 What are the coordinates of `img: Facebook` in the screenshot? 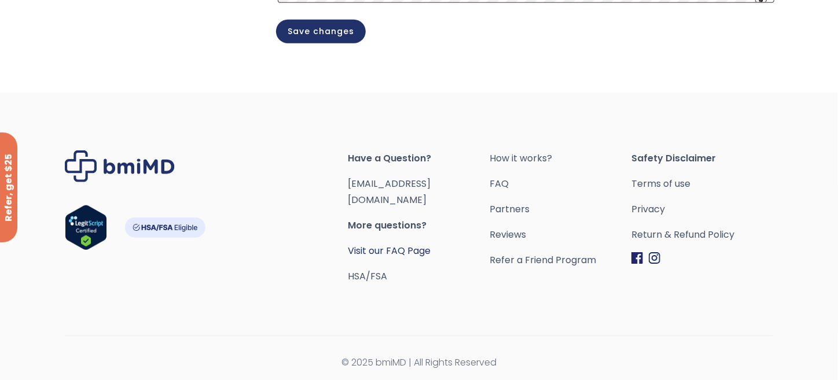 It's located at (637, 258).